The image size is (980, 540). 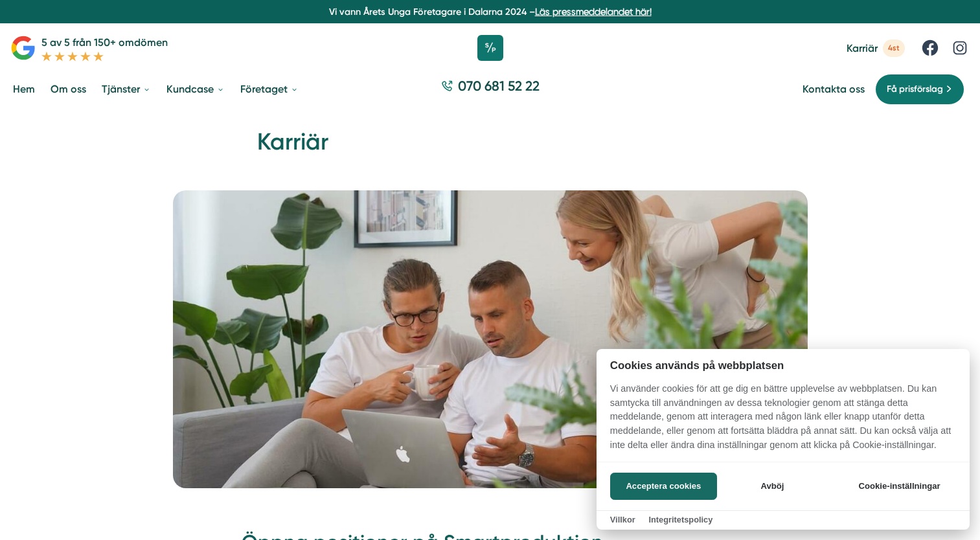 What do you see at coordinates (680, 520) in the screenshot?
I see `a: Integritetspolicy` at bounding box center [680, 520].